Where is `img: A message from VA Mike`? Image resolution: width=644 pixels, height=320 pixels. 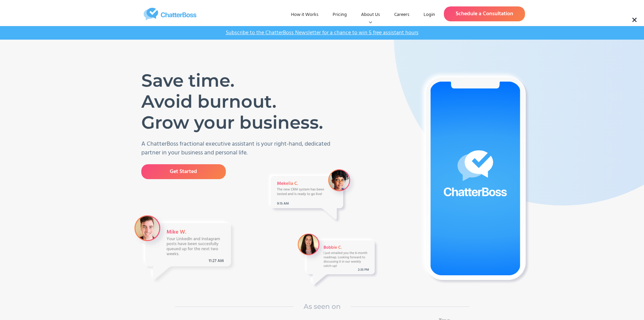 img: A message from VA Mike is located at coordinates (184, 249).